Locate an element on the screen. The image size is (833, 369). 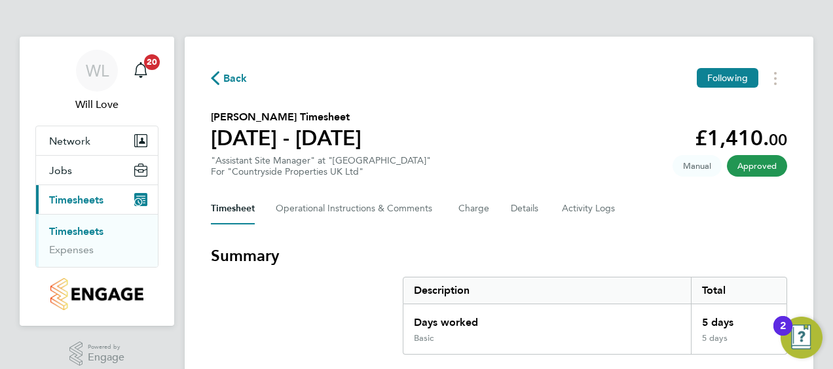
span: This timesheet has been approved. is located at coordinates (757, 166).